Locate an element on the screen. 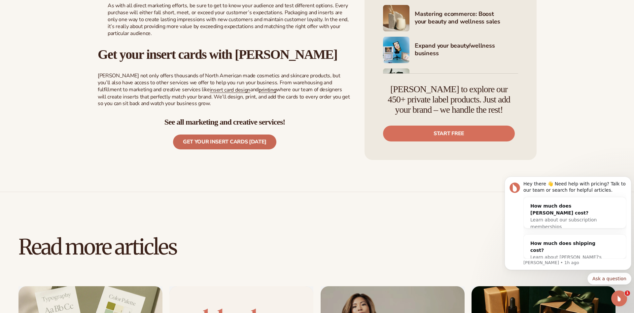 This screenshot has width=634, height=313. a: Shopify Image 7 Expand your beauty/wellness business is located at coordinates (450, 50).